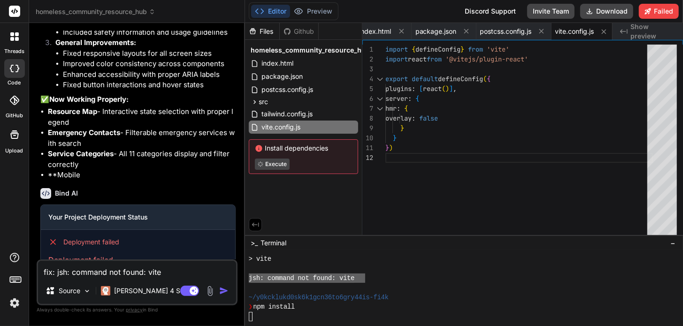 The height and width of the screenshot is (326, 683). Describe the element at coordinates (70, 291) in the screenshot. I see `p: Source` at that location.